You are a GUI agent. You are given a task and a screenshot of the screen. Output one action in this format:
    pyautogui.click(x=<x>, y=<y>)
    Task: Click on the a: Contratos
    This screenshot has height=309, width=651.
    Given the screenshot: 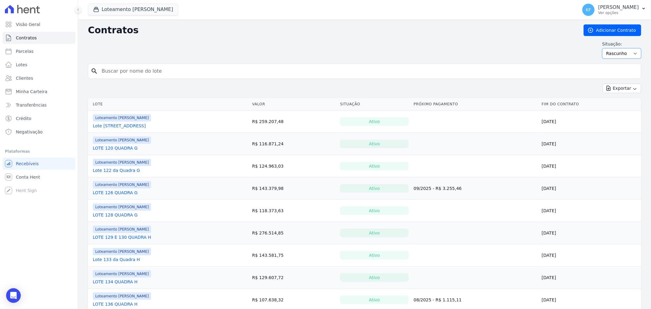 What is the action you would take?
    pyautogui.click(x=39, y=38)
    